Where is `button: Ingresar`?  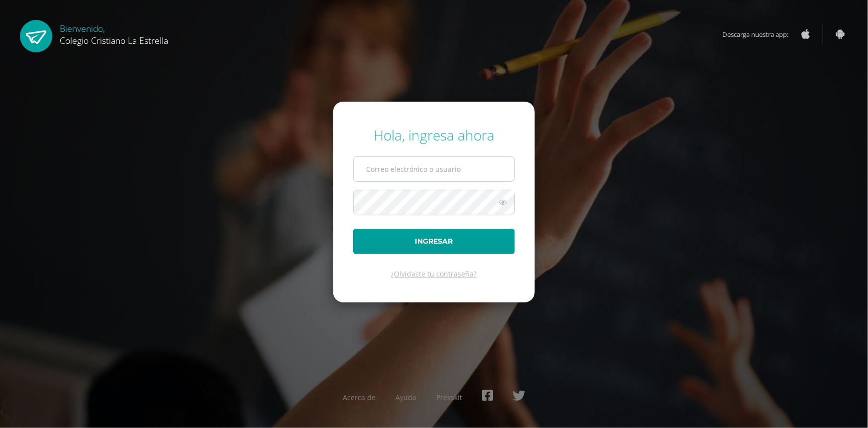 button: Ingresar is located at coordinates (434, 241).